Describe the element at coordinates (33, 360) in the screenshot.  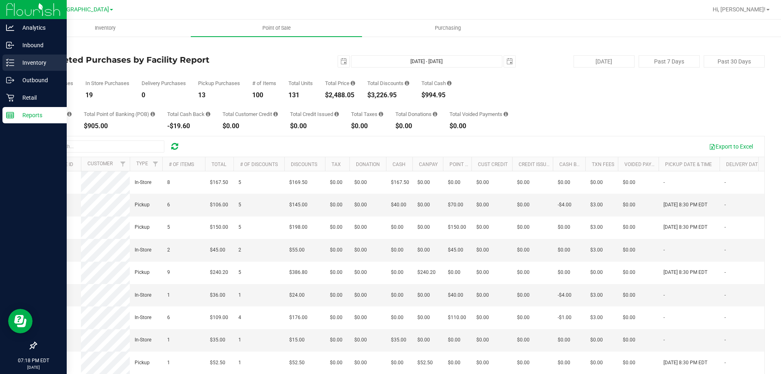
I see `p: 07:18 PM EDT` at that location.